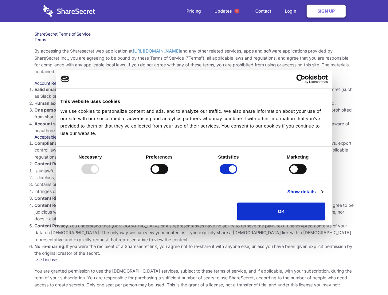 The height and width of the screenshot is (295, 388). I want to click on strong: Human accounts., so click(53, 103).